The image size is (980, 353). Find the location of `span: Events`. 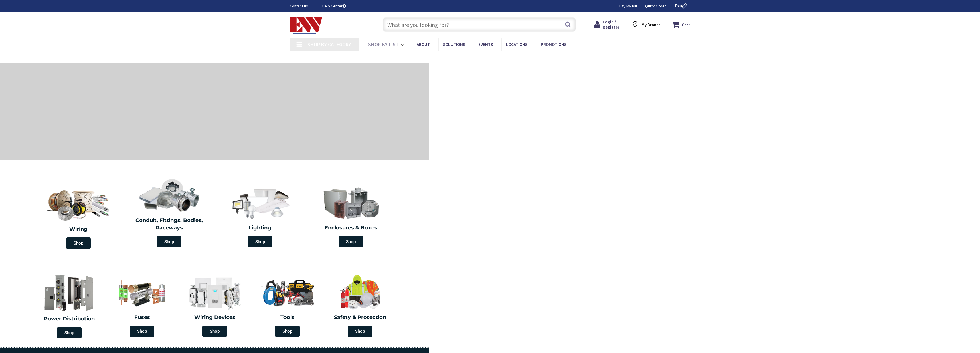

span: Events is located at coordinates (486, 44).